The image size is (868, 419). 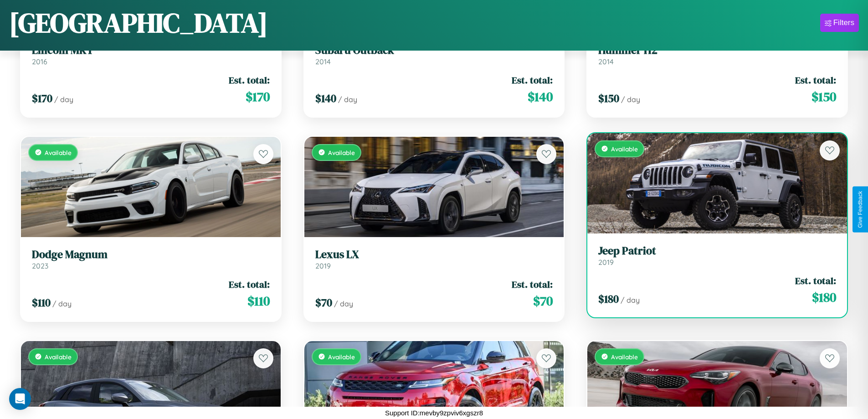 What do you see at coordinates (151, 254) in the screenshot?
I see `h3: Dodge Magnum` at bounding box center [151, 254].